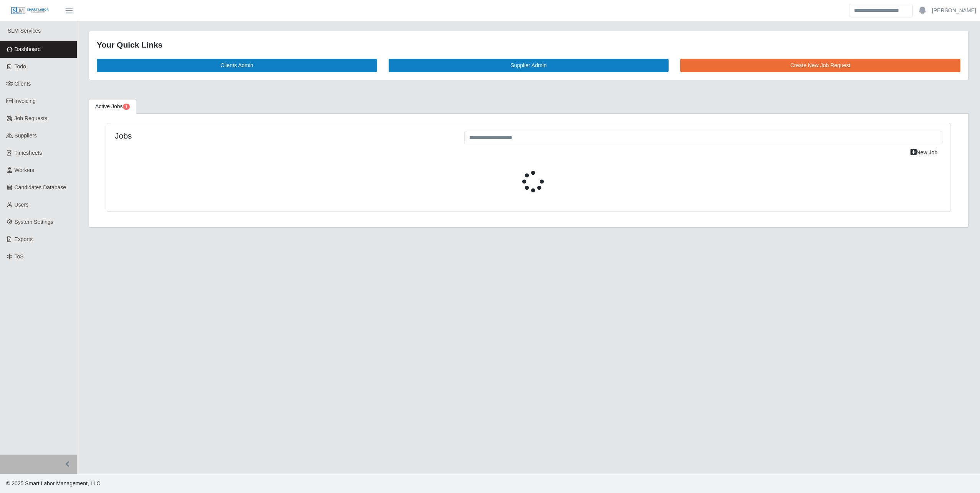  Describe the element at coordinates (34, 222) in the screenshot. I see `span: System Settings` at that location.